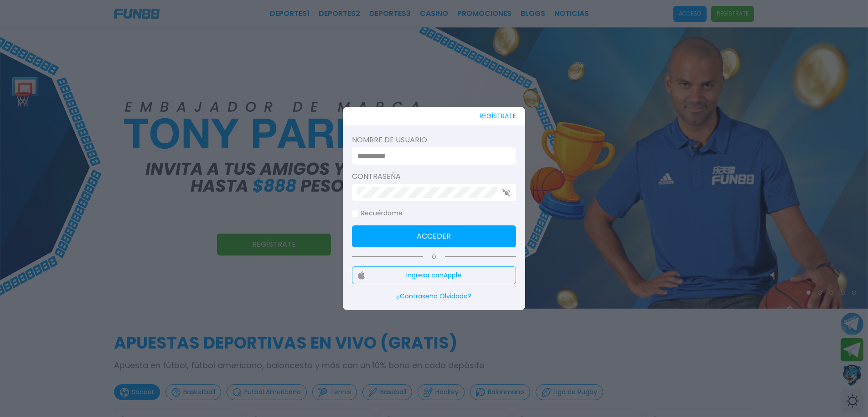  What do you see at coordinates (434, 140) in the screenshot?
I see `label: Nombre de usuario` at bounding box center [434, 140].